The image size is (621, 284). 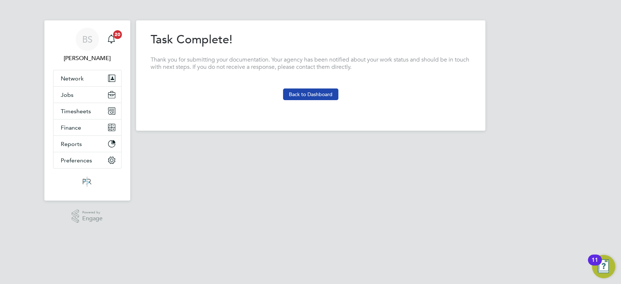 What do you see at coordinates (87, 39) in the screenshot?
I see `span: BS` at bounding box center [87, 39].